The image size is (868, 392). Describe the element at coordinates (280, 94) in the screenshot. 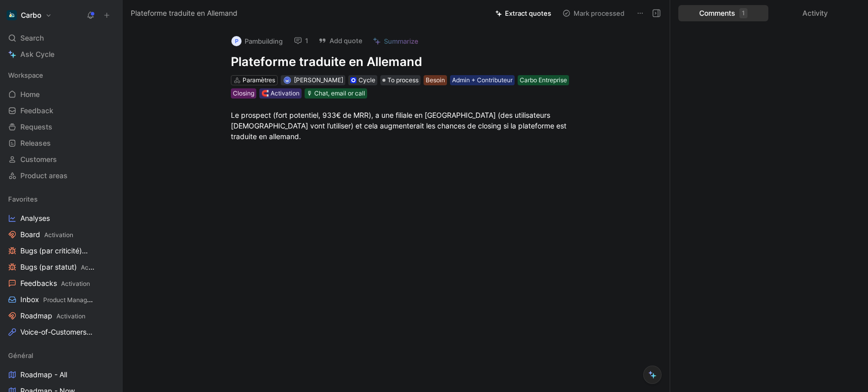

I see `div: 🧲 Activation` at that location.